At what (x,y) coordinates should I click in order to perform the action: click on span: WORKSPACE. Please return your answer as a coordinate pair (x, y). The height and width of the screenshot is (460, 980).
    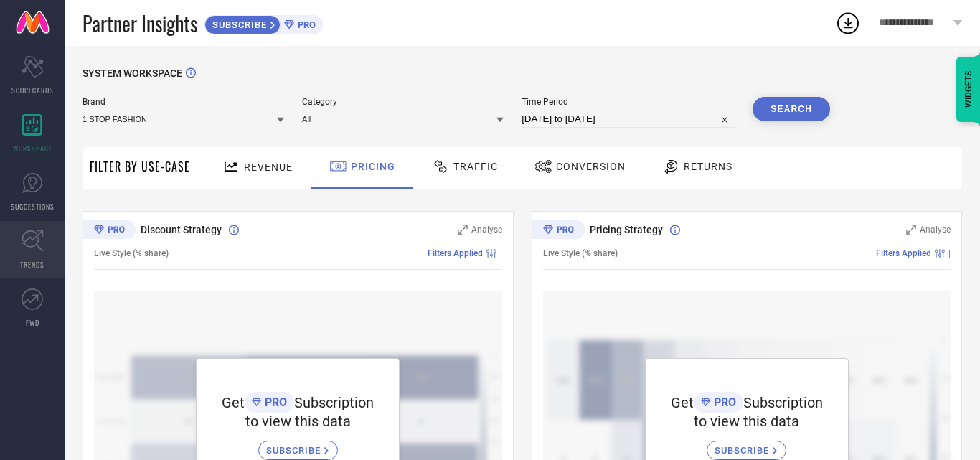
    Looking at the image, I should click on (33, 148).